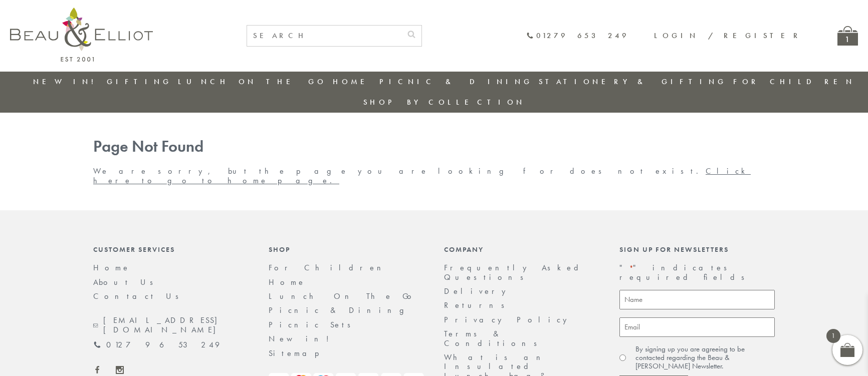  I want to click on a: Returns, so click(478, 305).